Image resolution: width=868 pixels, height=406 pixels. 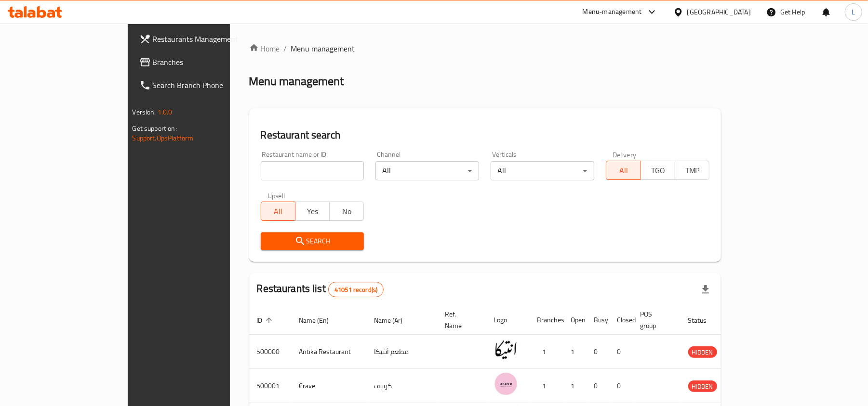 I want to click on label: Upsell, so click(x=276, y=195).